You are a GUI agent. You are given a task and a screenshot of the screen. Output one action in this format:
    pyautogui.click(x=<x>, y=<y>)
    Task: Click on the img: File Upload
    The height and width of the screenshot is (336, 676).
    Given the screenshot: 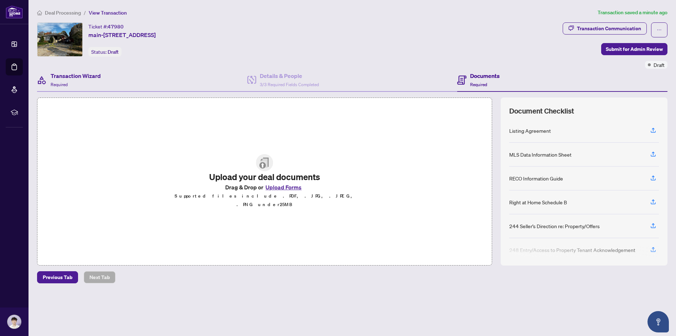 What is the action you would take?
    pyautogui.click(x=264, y=163)
    